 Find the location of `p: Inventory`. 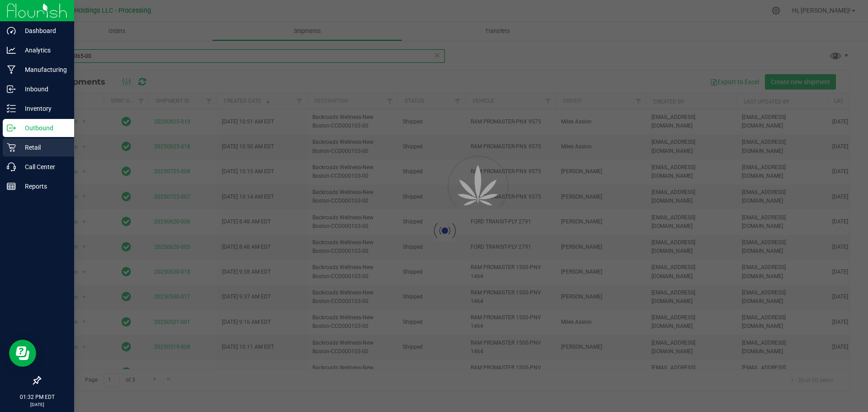

p: Inventory is located at coordinates (43, 109).